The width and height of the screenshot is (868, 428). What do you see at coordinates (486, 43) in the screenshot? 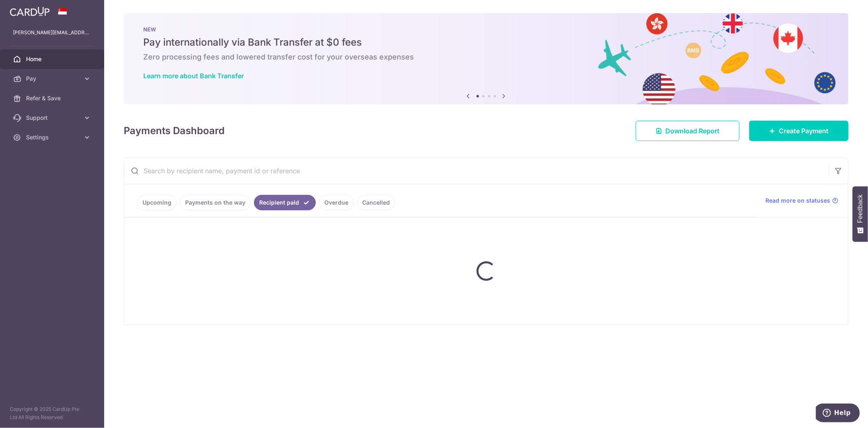
I see `h5: Pay internationally via Bank Transfer at $0 fees` at bounding box center [486, 43].